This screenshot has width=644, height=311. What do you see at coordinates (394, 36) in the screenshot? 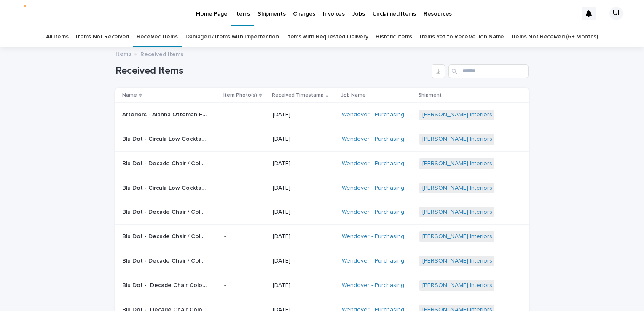
I see `a: Historic Items` at bounding box center [394, 36].